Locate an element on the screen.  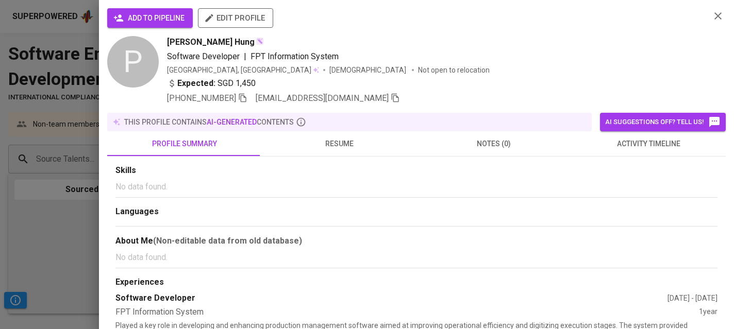
div: P is located at coordinates (133, 62).